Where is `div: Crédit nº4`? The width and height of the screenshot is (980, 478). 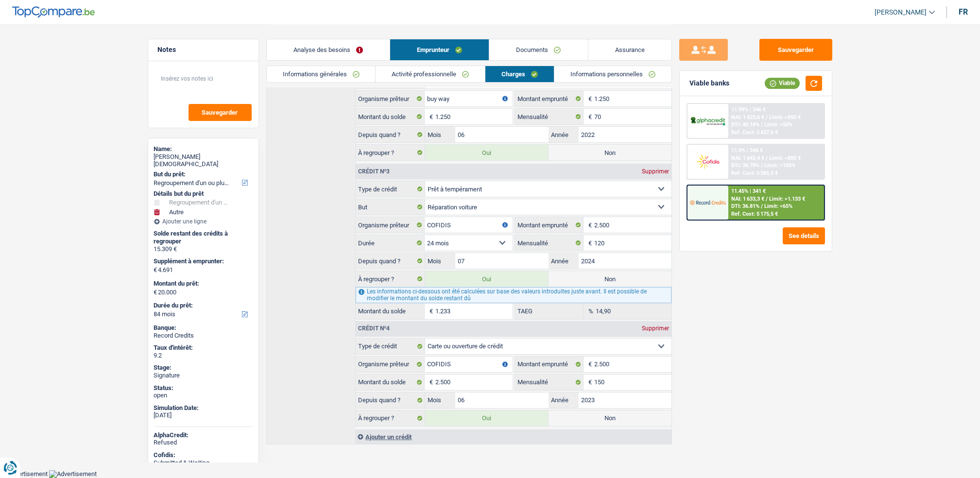 div: Crédit nº4 is located at coordinates (374, 328).